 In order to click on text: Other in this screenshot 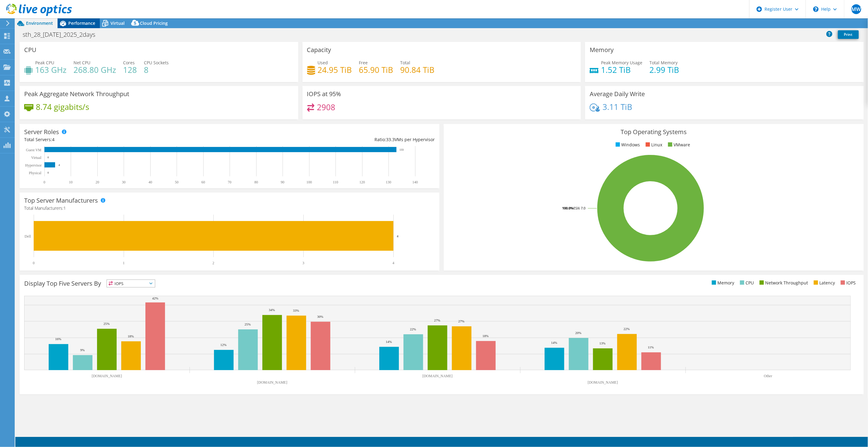, I will do `click(767, 376)`.